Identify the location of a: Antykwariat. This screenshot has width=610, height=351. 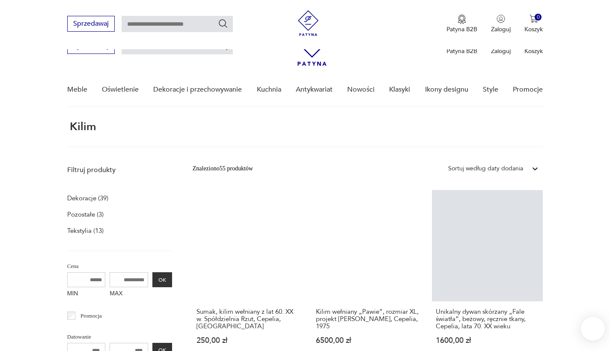
(314, 89).